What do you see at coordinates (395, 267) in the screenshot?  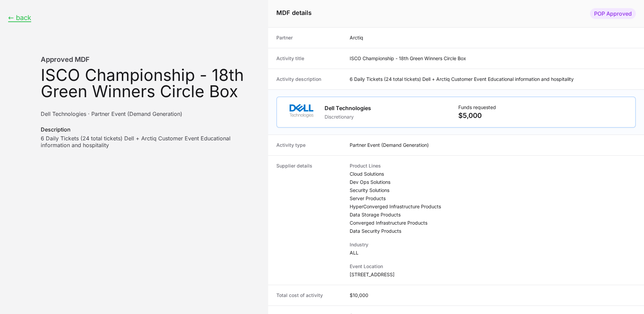 I see `dt: Event Location` at bounding box center [395, 267].